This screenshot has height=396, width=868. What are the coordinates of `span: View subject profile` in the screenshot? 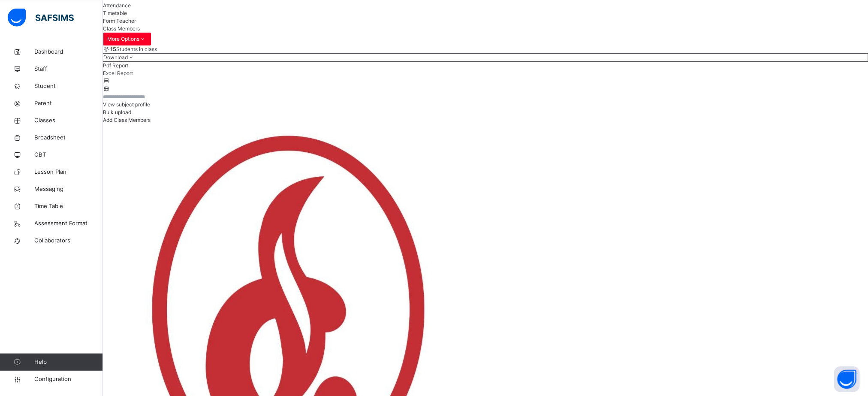 It's located at (127, 104).